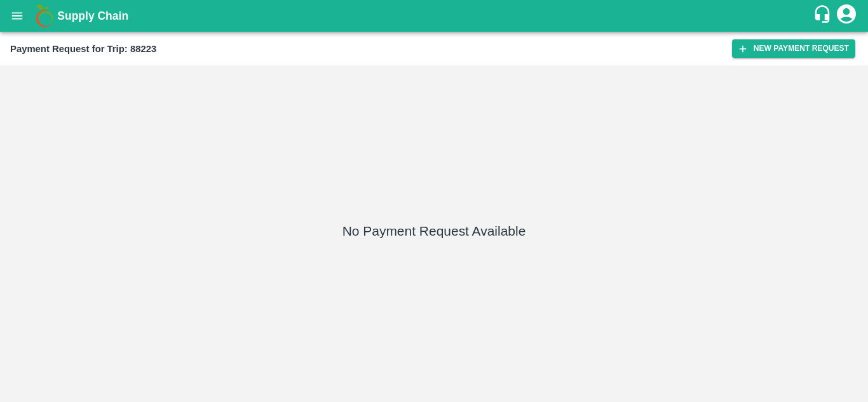  I want to click on img: logo, so click(45, 16).